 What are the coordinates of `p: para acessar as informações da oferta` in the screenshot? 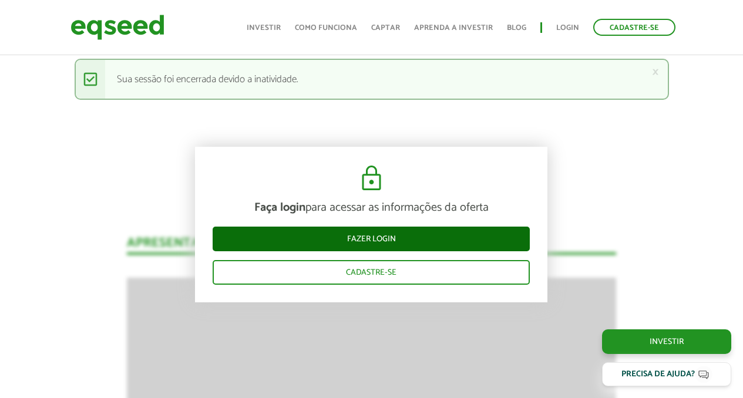 It's located at (371, 208).